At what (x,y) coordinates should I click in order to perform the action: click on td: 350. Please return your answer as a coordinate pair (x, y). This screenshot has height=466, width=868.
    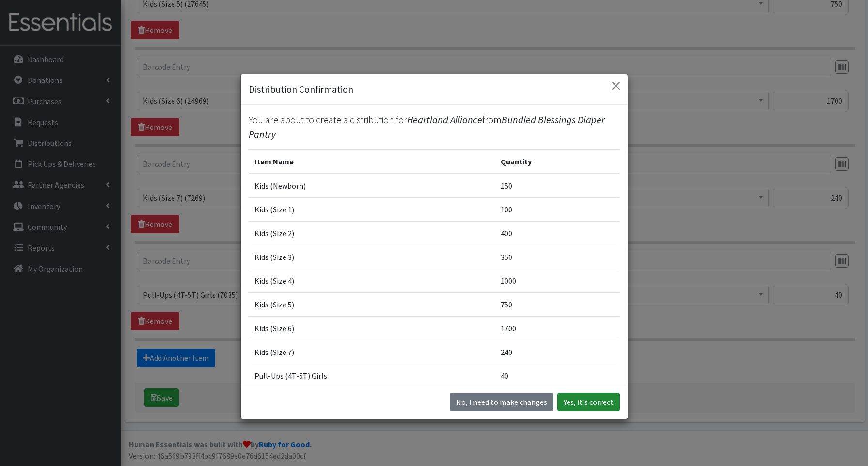
    Looking at the image, I should click on (557, 257).